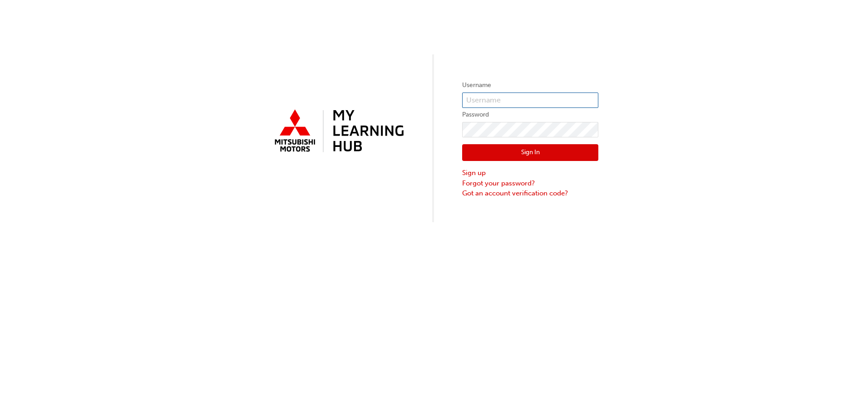 This screenshot has height=419, width=868. I want to click on a: Got an account verification code?, so click(530, 193).